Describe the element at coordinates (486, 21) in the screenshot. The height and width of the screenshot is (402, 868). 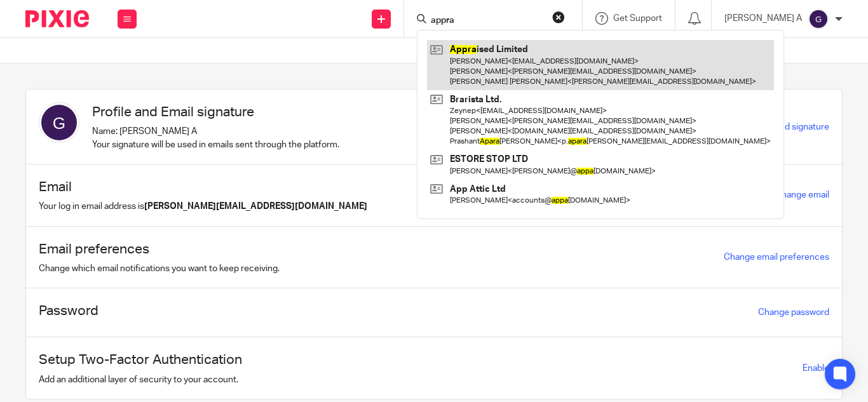
I see `input: Search` at that location.